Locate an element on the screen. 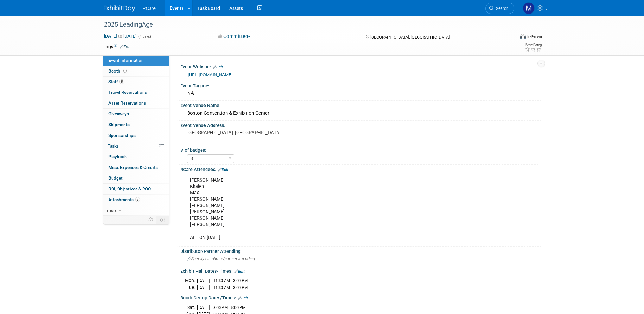 The image size is (644, 314). div: Event Website: is located at coordinates (360, 66).